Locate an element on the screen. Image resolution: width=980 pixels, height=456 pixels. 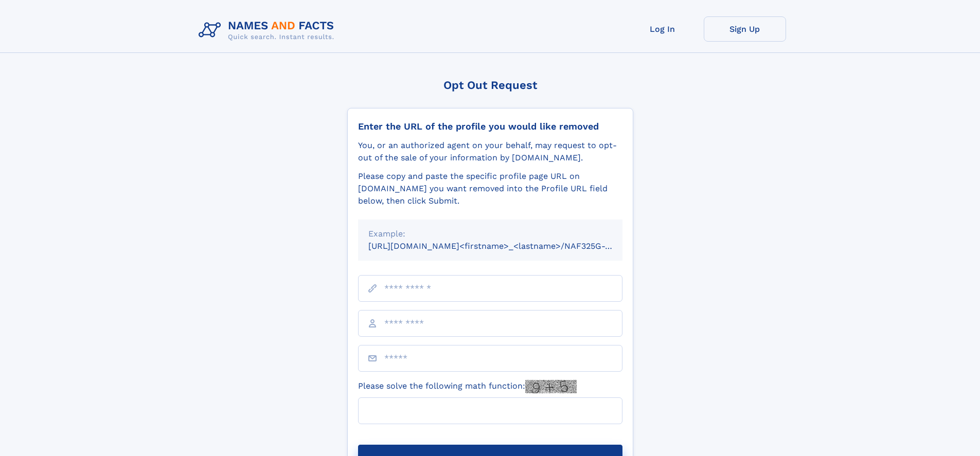
div: Opt Out Request is located at coordinates (490, 85).